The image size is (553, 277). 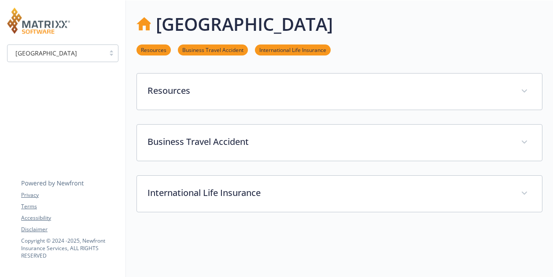 What do you see at coordinates (70, 218) in the screenshot?
I see `a: Accessibility` at bounding box center [70, 218].